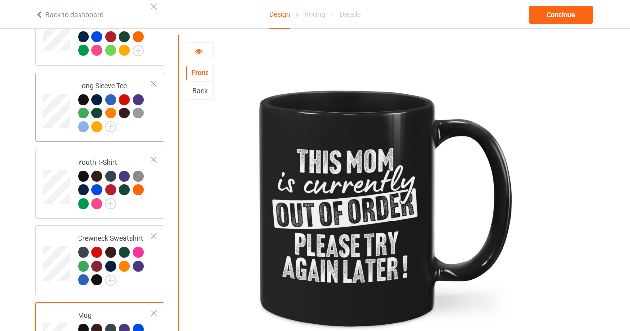  Describe the element at coordinates (115, 29) in the screenshot. I see `div: Classic T-Shirt` at that location.